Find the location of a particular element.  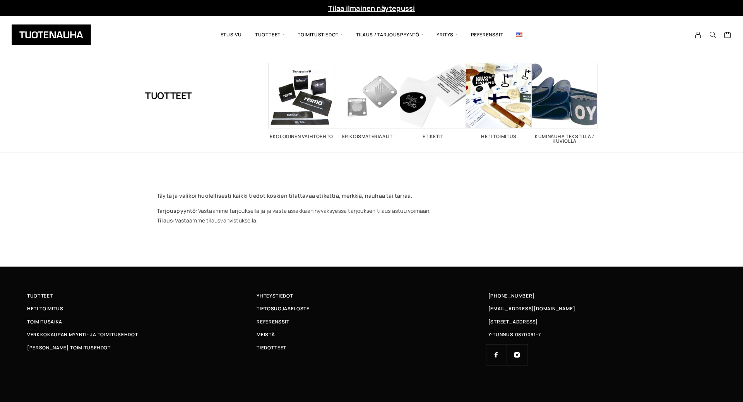

span: Referenssit is located at coordinates (273, 322).